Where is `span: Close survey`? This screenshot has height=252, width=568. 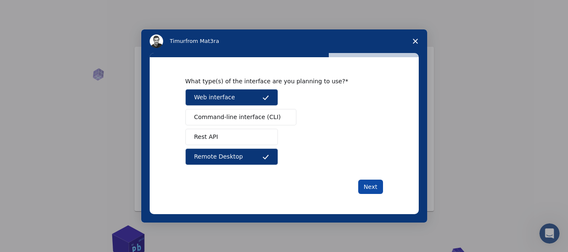
span: Close survey is located at coordinates (415, 41).